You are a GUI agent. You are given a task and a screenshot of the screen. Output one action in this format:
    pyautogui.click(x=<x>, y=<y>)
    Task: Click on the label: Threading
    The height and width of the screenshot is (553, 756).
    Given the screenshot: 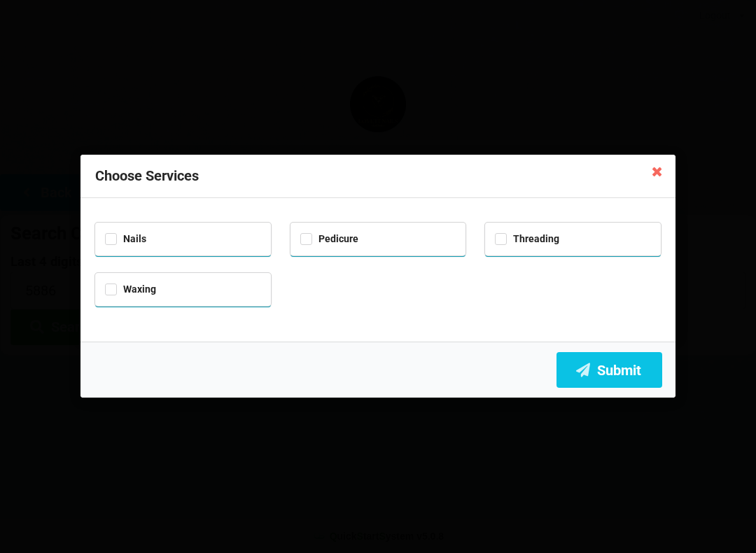 What is the action you would take?
    pyautogui.click(x=527, y=239)
    